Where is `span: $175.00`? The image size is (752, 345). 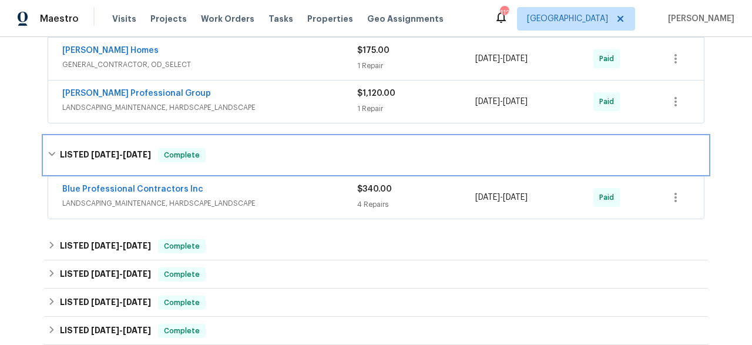 span: $175.00 is located at coordinates (373, 51).